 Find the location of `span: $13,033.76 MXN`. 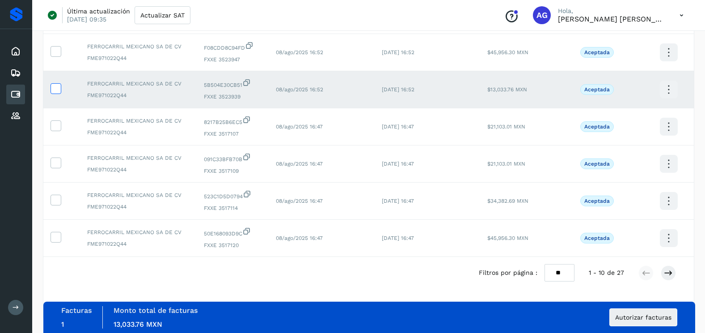

span: $13,033.76 MXN is located at coordinates (507, 89).